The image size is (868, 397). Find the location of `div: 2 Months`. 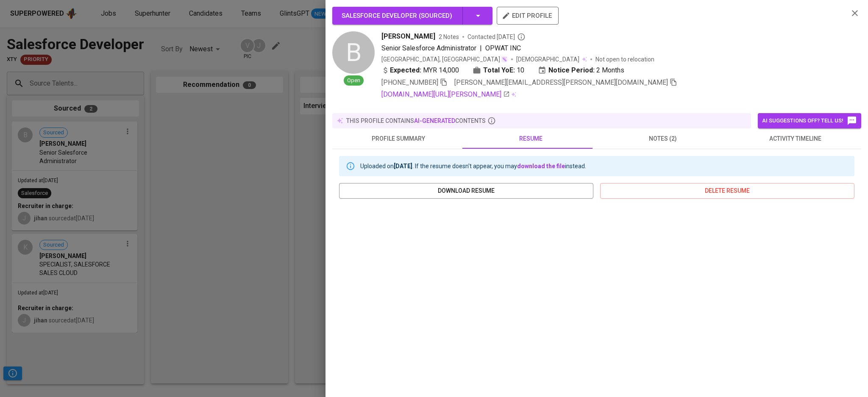

div: 2 Months is located at coordinates (582, 70).